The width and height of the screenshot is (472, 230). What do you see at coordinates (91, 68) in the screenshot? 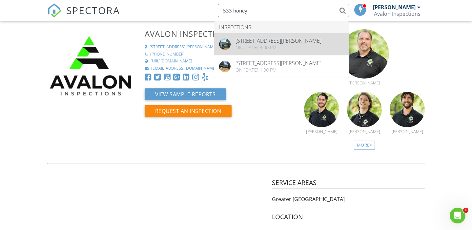
I see `img: Green%20Black%20Logo.jpg` at bounding box center [91, 68].